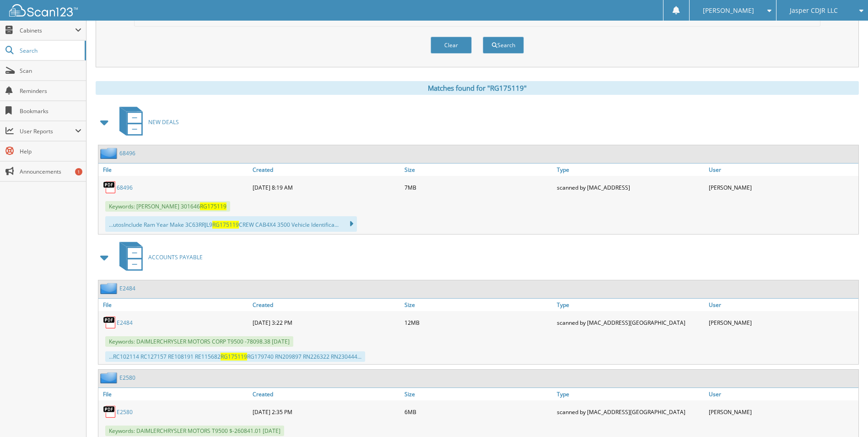 This screenshot has width=868, height=437. What do you see at coordinates (478, 187) in the screenshot?
I see `div: 7MB` at bounding box center [478, 187].